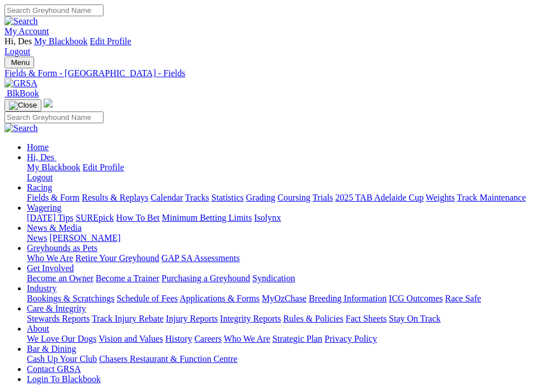 The width and height of the screenshot is (555, 386). What do you see at coordinates (322, 197) in the screenshot?
I see `a: Trials` at bounding box center [322, 197].